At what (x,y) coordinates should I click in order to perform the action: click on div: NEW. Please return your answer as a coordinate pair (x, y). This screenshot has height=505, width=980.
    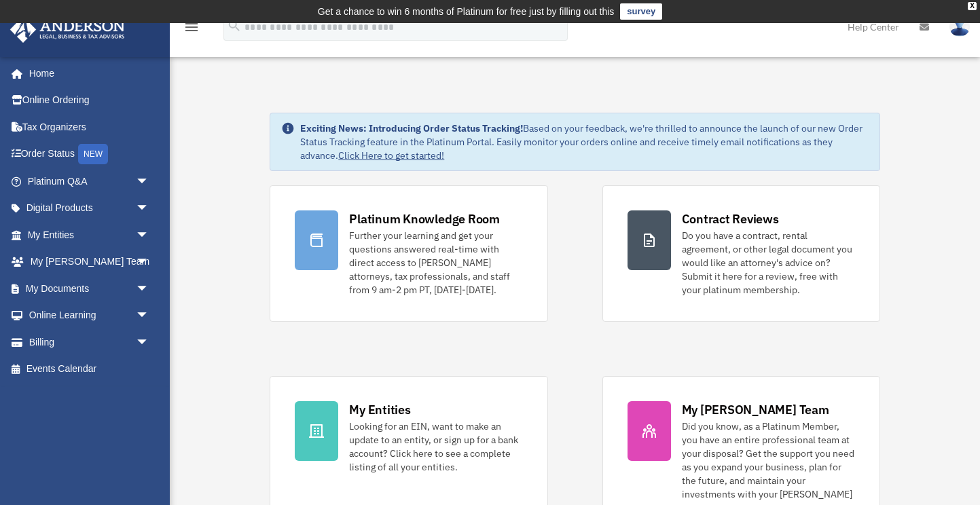
    Looking at the image, I should click on (93, 154).